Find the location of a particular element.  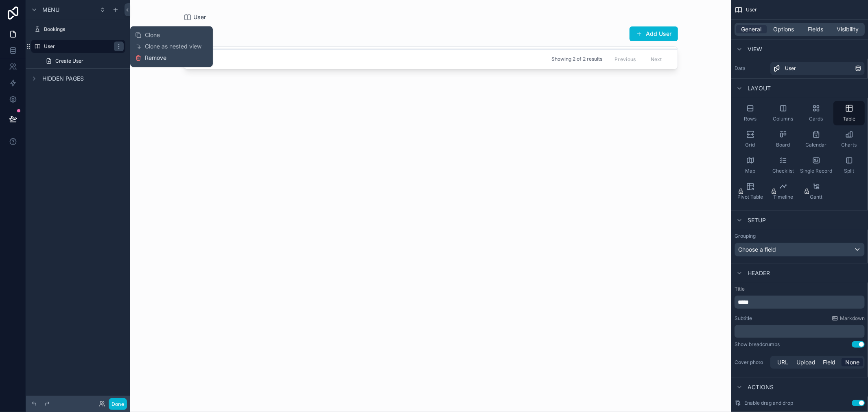

span: Upload is located at coordinates (806, 362).